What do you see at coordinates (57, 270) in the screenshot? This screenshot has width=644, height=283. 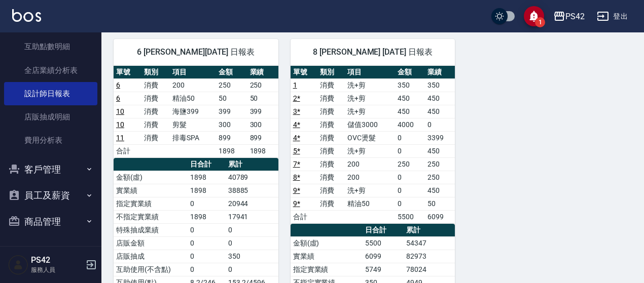 I see `p: 服務人員` at bounding box center [57, 270].